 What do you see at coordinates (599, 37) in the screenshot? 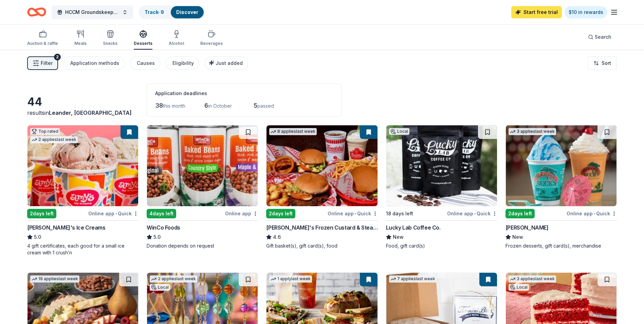
I see `button: Search` at bounding box center [599, 37].